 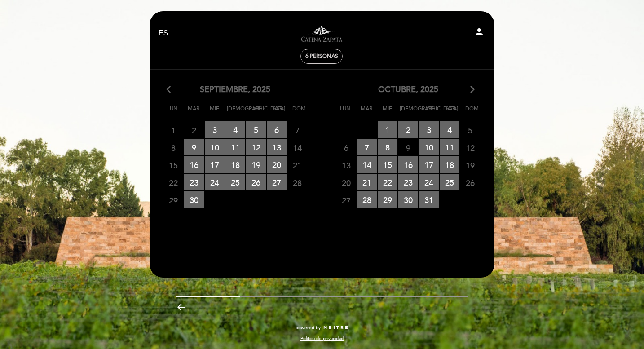 What do you see at coordinates (171, 90) in the screenshot?
I see `i: arrow_back_ios` at bounding box center [171, 90].